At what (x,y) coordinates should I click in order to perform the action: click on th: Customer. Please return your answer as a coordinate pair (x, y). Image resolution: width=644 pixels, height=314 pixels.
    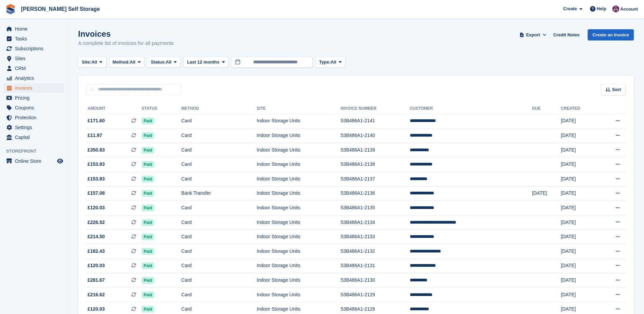
    Looking at the image, I should click on (470, 109).